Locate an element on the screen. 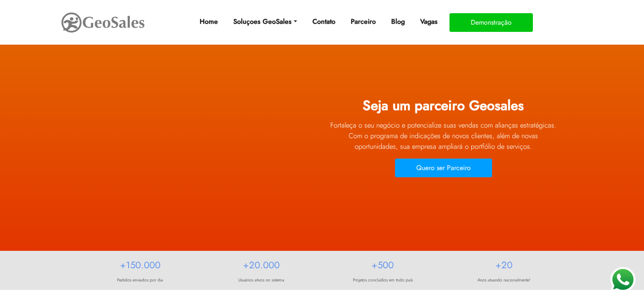  img: GeoSales is located at coordinates (103, 22).